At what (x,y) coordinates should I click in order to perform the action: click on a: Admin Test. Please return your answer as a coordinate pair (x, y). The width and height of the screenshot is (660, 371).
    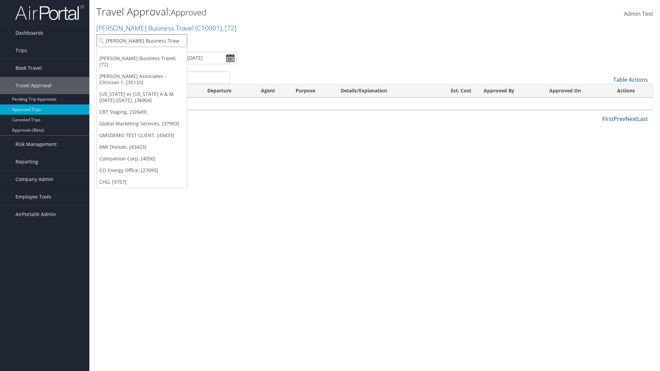
    Looking at the image, I should click on (638, 14).